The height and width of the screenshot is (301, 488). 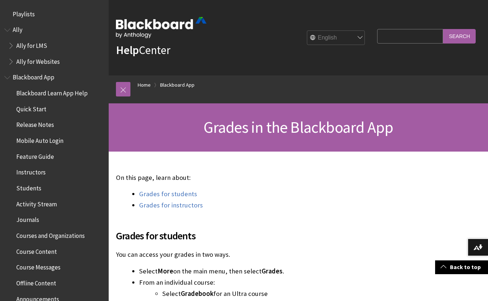 What do you see at coordinates (143, 50) in the screenshot?
I see `a: HelpCenter` at bounding box center [143, 50].